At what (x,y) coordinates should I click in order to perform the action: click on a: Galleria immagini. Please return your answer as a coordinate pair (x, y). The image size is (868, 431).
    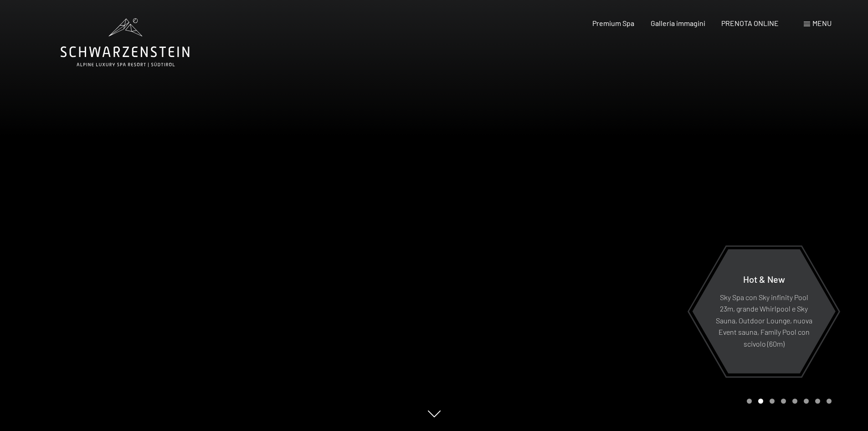
    Looking at the image, I should click on (678, 23).